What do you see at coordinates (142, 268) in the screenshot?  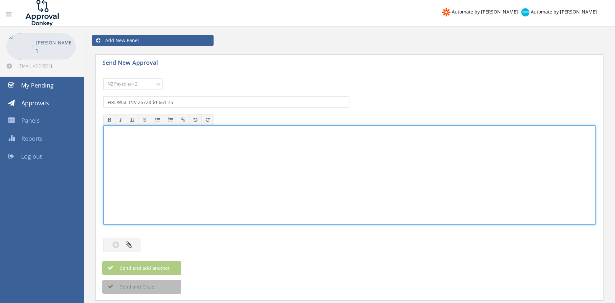 I see `button: Send and add another` at bounding box center [142, 268].